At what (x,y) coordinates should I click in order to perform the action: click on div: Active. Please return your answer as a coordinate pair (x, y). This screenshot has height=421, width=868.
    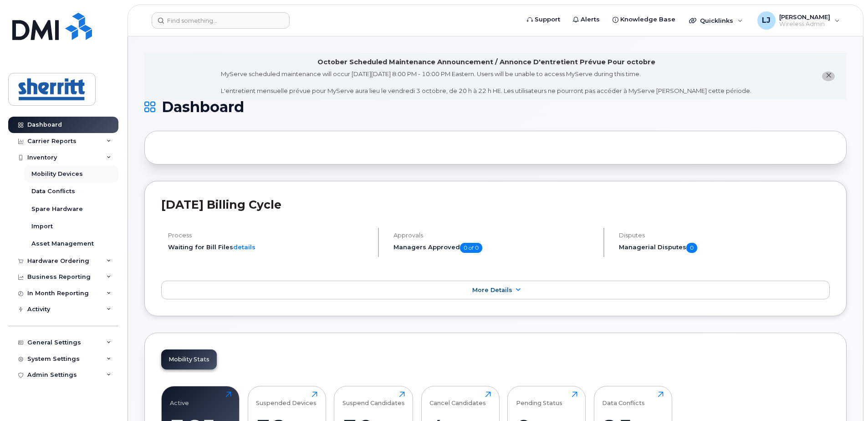
    Looking at the image, I should click on (179, 399).